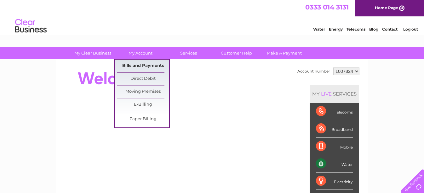 The image size is (424, 193). Describe the element at coordinates (188, 53) in the screenshot. I see `a: Services` at that location.